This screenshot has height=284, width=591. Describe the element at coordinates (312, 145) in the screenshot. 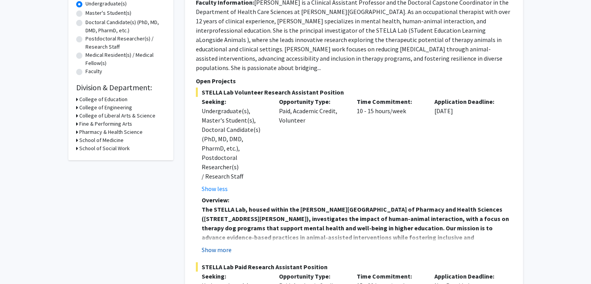

I see `div: Paid, Academic Credit, Volunteer` at that location.